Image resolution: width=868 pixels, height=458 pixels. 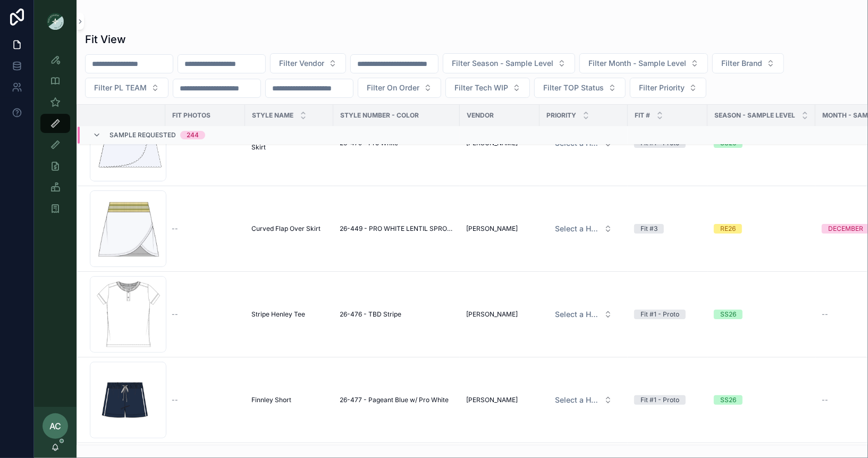 What do you see at coordinates (397, 229) in the screenshot?
I see `span: 26-449 - PRO WHITE LENTIL SPROUT AND LEMON MERINGUE` at bounding box center [397, 229].